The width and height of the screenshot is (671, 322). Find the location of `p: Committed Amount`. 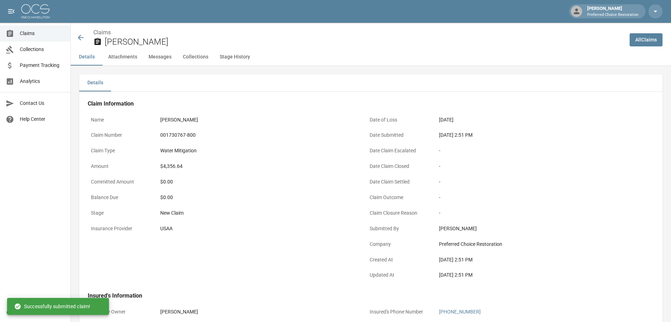

p: Committed Amount is located at coordinates (120, 181).